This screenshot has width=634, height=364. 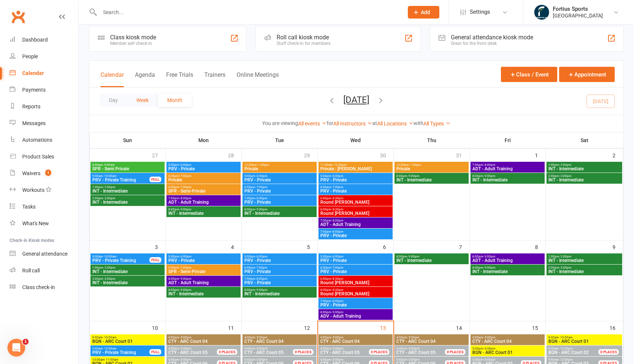 I want to click on div: 11, so click(x=235, y=327).